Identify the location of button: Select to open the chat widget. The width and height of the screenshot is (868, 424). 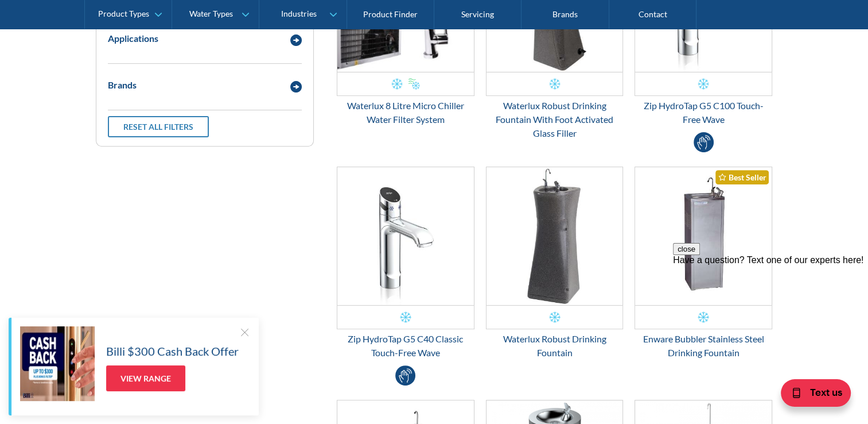
(63, 27).